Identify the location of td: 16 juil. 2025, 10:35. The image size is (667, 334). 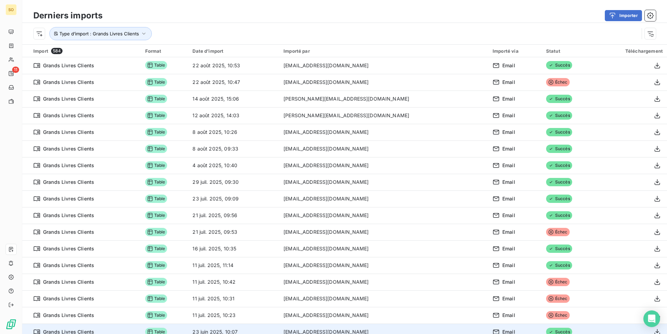
(234, 249).